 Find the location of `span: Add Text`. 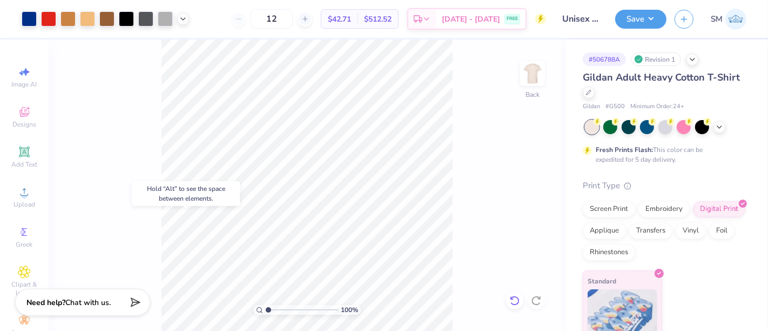

span: Add Text is located at coordinates (24, 164).